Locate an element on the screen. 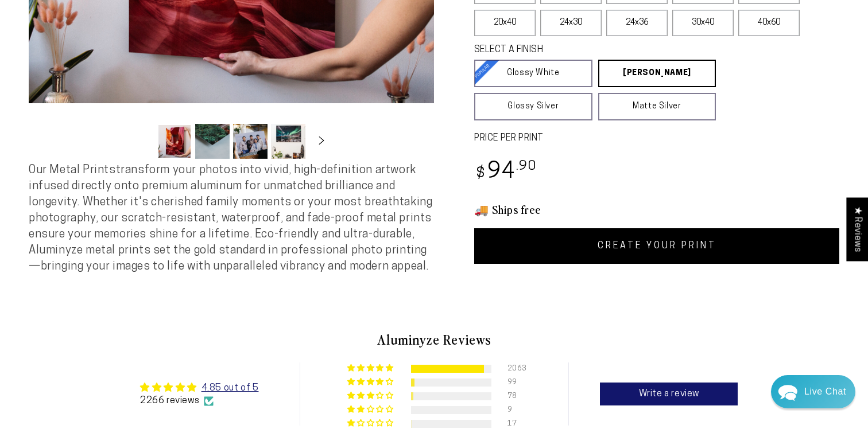 The width and height of the screenshot is (868, 437). label: PRICE PER PRINT is located at coordinates (657, 138).